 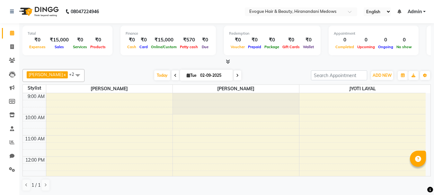 I want to click on span: Petty cash, so click(x=189, y=47).